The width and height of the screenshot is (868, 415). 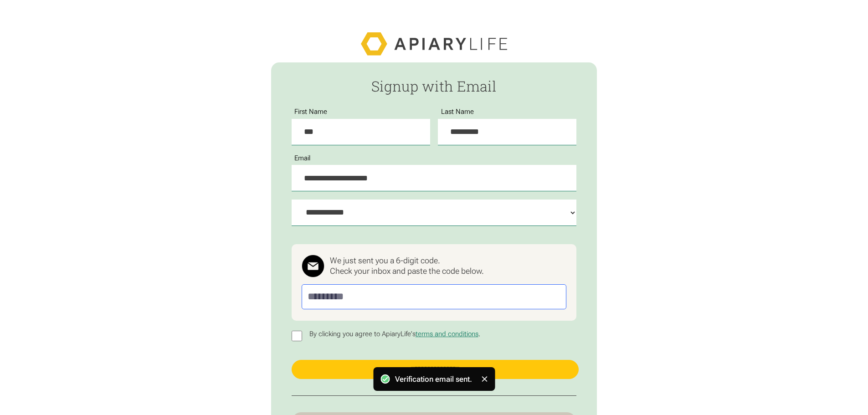 What do you see at coordinates (447, 334) in the screenshot?
I see `a: terms and conditions` at bounding box center [447, 334].